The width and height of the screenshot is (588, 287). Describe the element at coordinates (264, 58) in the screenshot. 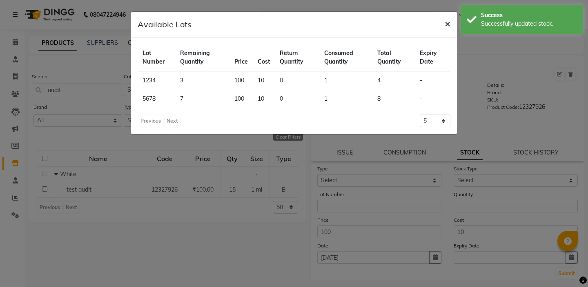

I see `th: Cost` at that location.